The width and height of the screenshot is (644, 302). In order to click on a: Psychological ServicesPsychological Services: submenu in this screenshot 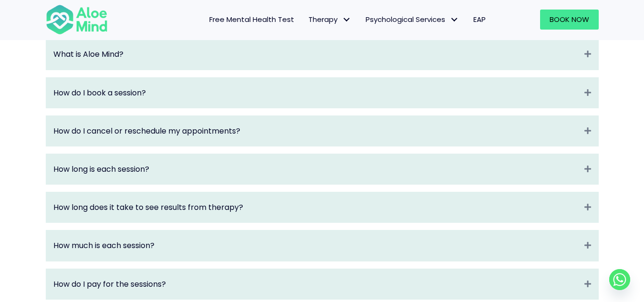, I will do `click(413, 20)`.